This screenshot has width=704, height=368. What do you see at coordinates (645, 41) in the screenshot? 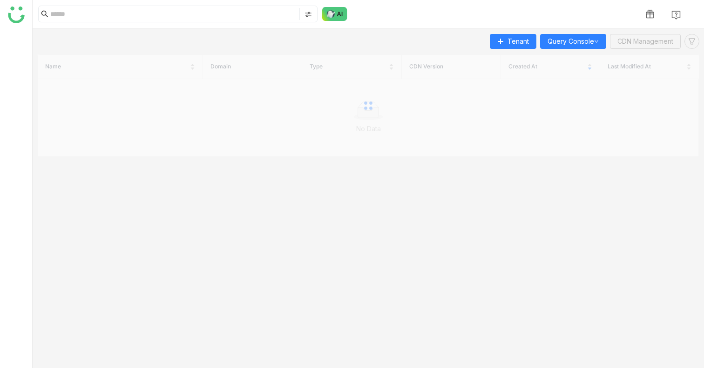
I see `button: CDN Management` at bounding box center [645, 41].